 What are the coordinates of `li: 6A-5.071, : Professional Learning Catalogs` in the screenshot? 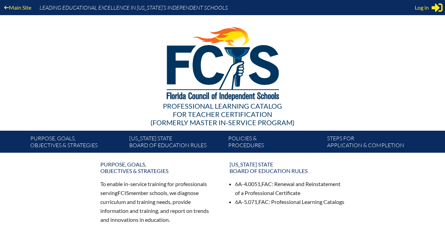 It's located at (290, 202).